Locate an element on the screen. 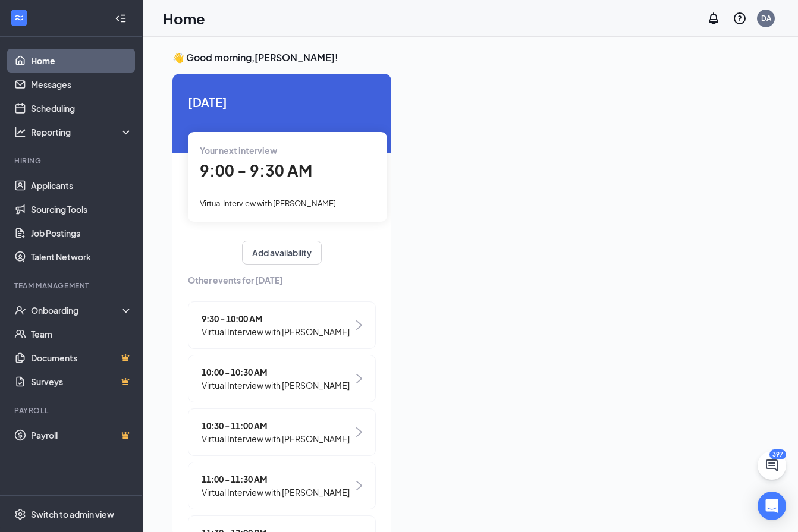  div: DA is located at coordinates (766, 18).